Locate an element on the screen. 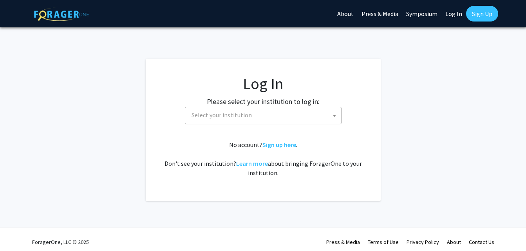  a: Learn more about bringing ForagerOne to your institution is located at coordinates (252, 164).